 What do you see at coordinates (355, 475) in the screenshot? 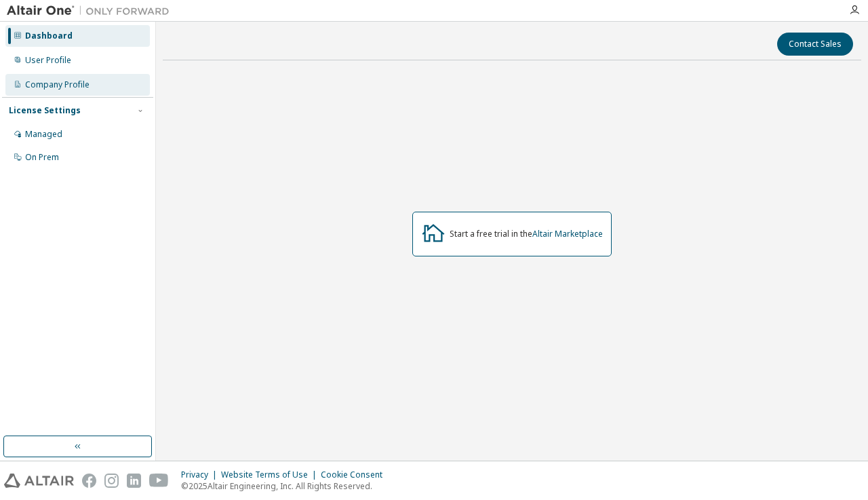
I see `div: Cookie Consent` at bounding box center [355, 475].